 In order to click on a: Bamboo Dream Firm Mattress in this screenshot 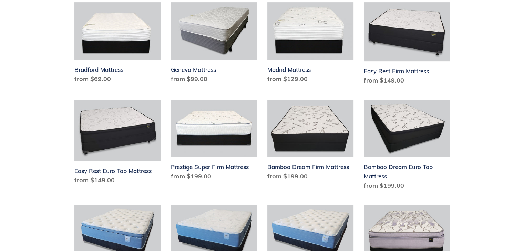, I will do `click(310, 142)`.